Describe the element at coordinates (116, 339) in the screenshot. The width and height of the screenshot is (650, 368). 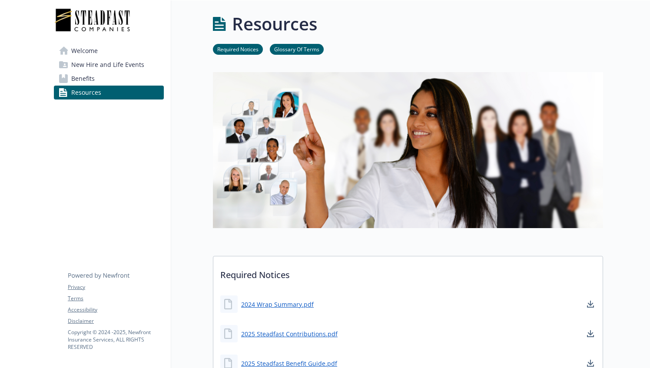
I see `p: Copyright © 2024 - 2025 , Newfront Insurance Services, ALL RIGHTS RESERVED` at that location.